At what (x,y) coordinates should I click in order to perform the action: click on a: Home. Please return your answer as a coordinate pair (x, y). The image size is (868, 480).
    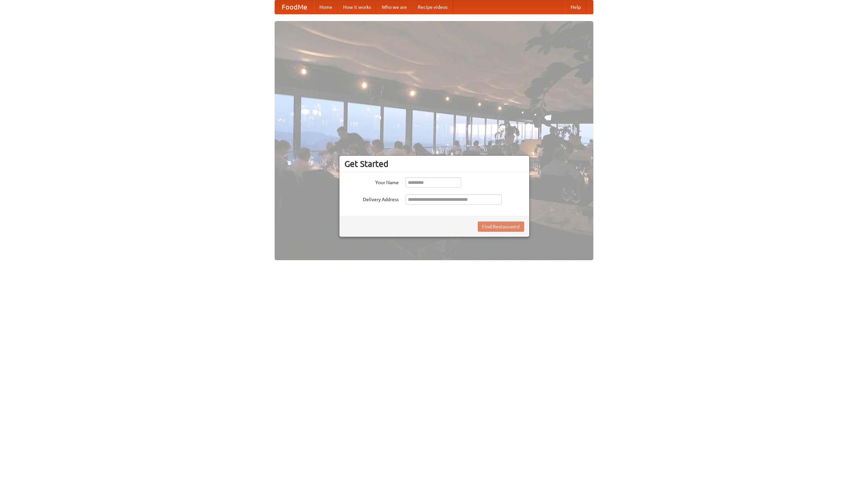
    Looking at the image, I should click on (326, 7).